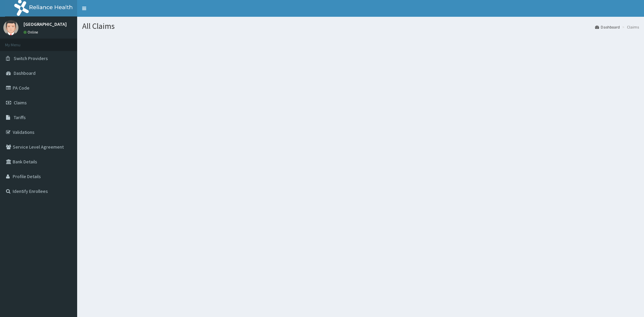  Describe the element at coordinates (25, 73) in the screenshot. I see `span: Dashboard` at that location.